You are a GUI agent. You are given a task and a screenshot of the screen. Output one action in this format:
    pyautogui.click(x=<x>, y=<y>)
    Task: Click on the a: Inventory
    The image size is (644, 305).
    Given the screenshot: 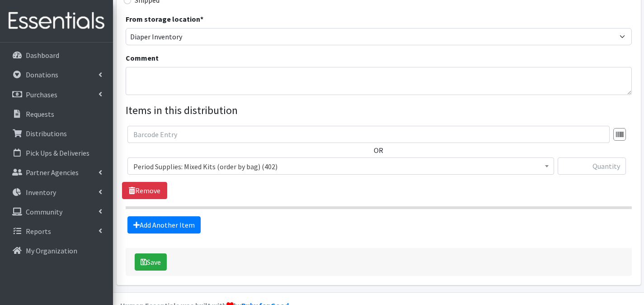 What is the action you would take?
    pyautogui.click(x=56, y=192)
    